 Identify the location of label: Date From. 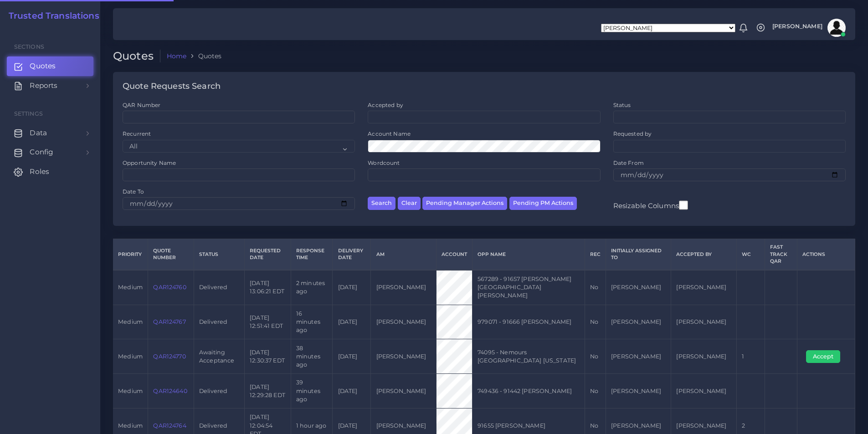
(629, 162).